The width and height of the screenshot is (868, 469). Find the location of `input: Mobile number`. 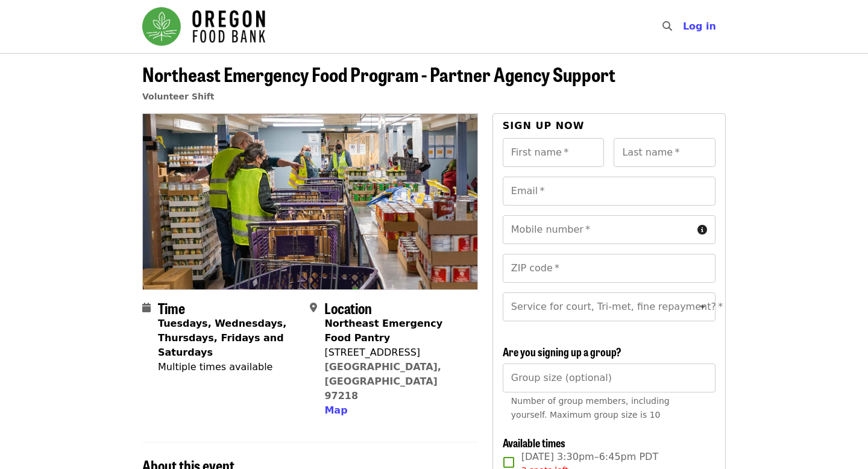

input: Mobile number is located at coordinates (597, 229).